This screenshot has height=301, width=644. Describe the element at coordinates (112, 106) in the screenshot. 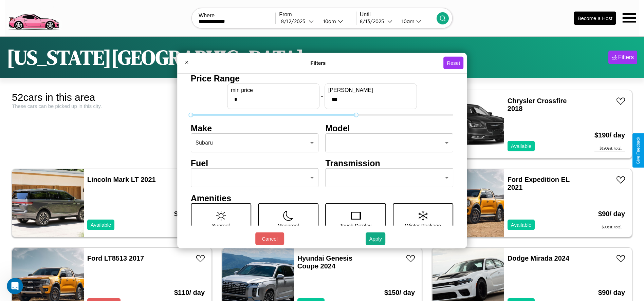

I see `div: These cars can be picked up in this city.` at that location.